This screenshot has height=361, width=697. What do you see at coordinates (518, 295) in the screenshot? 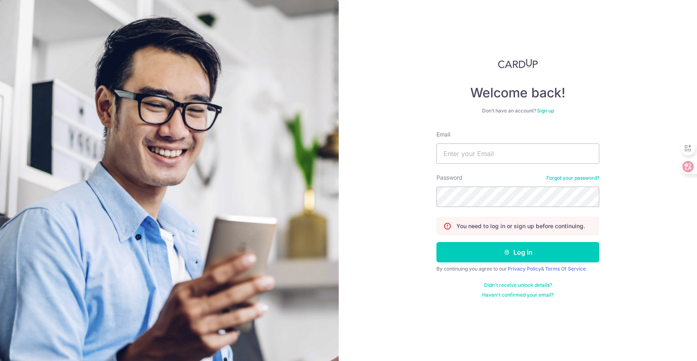
I see `a: Haven't confirmed your email?` at bounding box center [518, 295].